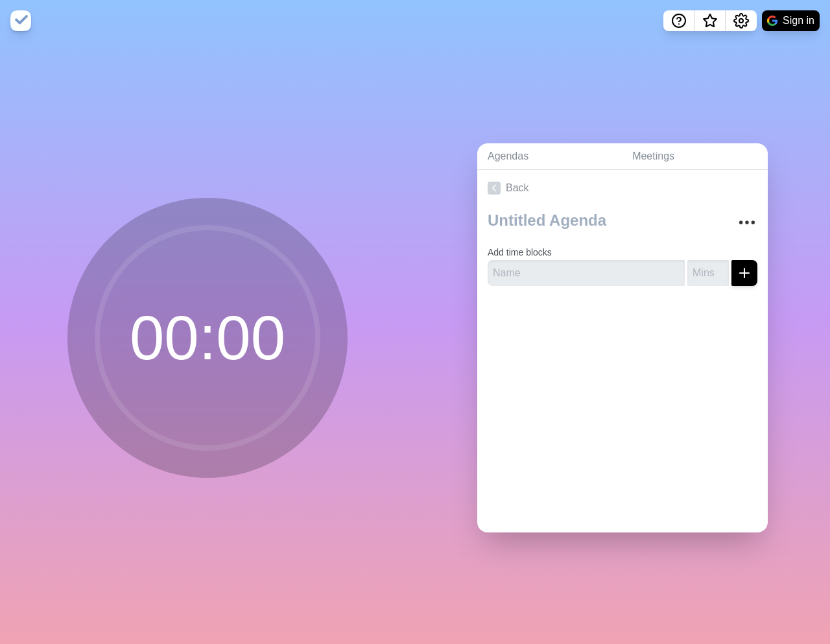  Describe the element at coordinates (622, 188) in the screenshot. I see `a: Back` at that location.